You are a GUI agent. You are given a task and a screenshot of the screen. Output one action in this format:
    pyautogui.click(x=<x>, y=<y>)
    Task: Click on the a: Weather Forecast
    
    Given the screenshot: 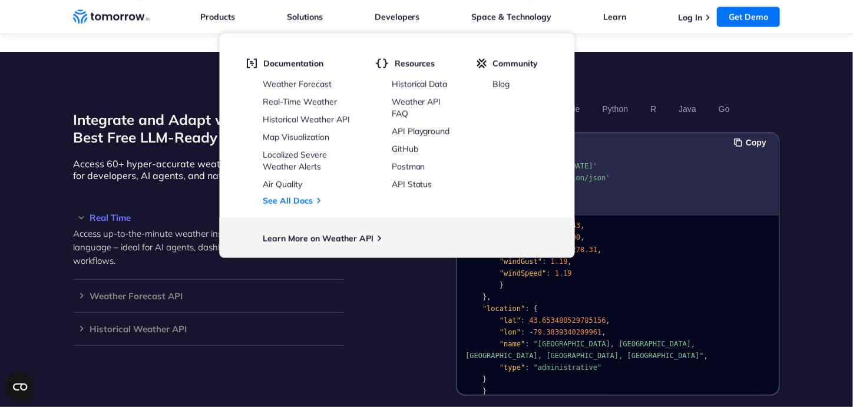 What is the action you would take?
    pyautogui.click(x=297, y=84)
    